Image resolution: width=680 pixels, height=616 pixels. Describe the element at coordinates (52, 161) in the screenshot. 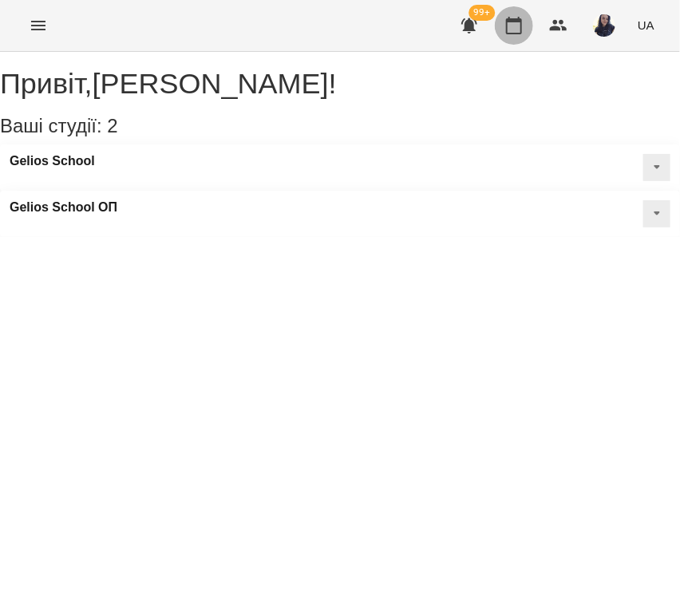

I see `h3: Gelios School` at that location.